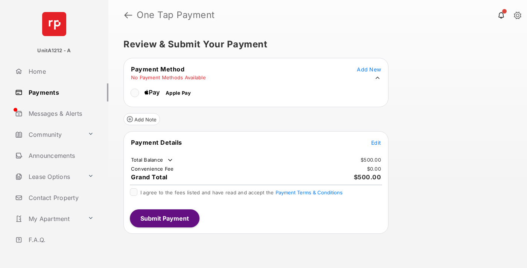 The image size is (527, 268). Describe the element at coordinates (60, 114) in the screenshot. I see `a: Messages & Alerts` at that location.